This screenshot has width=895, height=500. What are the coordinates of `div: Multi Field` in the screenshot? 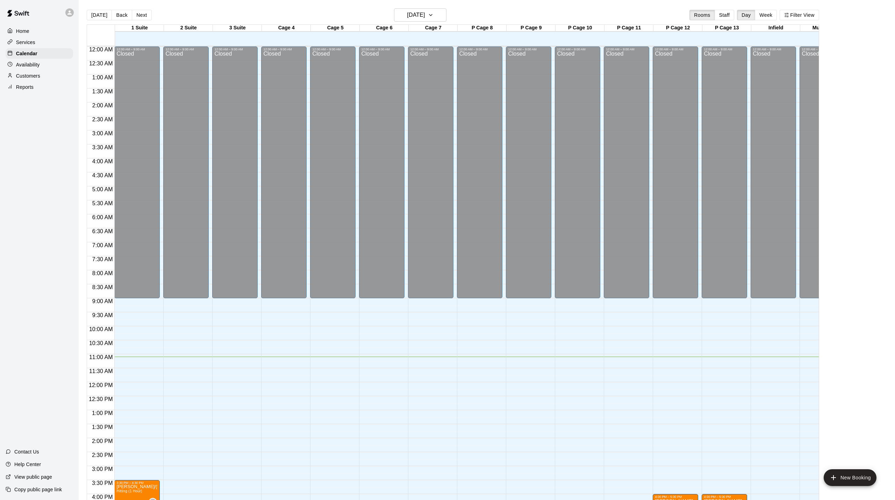 It's located at (824, 28).